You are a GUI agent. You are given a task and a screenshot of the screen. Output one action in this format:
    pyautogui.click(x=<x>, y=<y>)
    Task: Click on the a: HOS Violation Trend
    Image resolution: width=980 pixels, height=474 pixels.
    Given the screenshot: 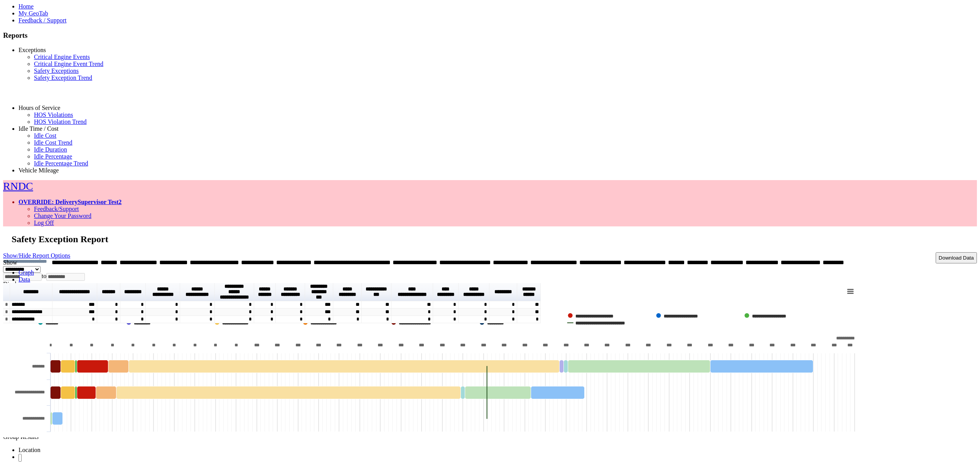 What is the action you would take?
    pyautogui.click(x=60, y=121)
    